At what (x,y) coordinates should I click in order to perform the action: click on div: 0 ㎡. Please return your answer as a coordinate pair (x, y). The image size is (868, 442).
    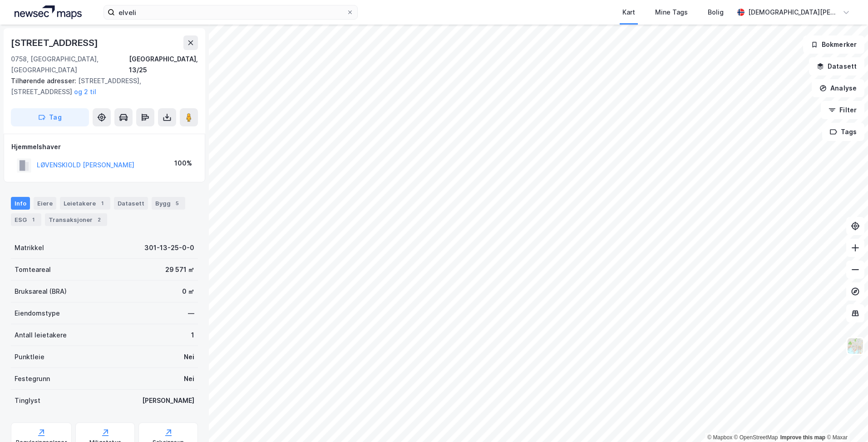
    Looking at the image, I should click on (188, 291).